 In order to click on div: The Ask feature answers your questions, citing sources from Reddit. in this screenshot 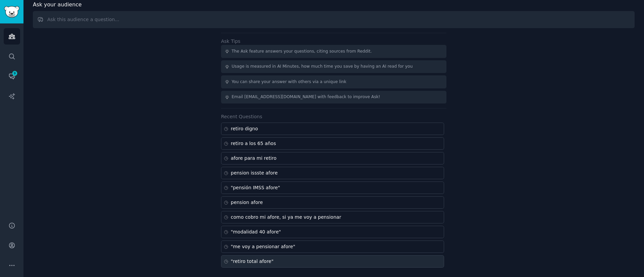, I will do `click(302, 51)`.